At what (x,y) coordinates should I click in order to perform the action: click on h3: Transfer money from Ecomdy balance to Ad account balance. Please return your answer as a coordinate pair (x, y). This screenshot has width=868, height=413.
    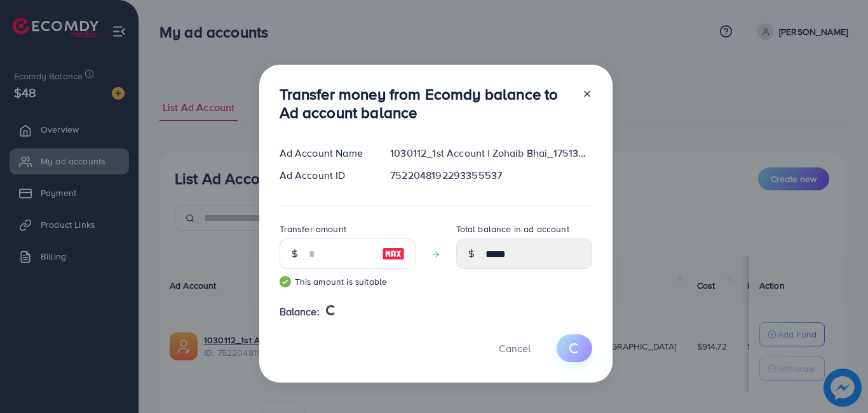
    Looking at the image, I should click on (425, 103).